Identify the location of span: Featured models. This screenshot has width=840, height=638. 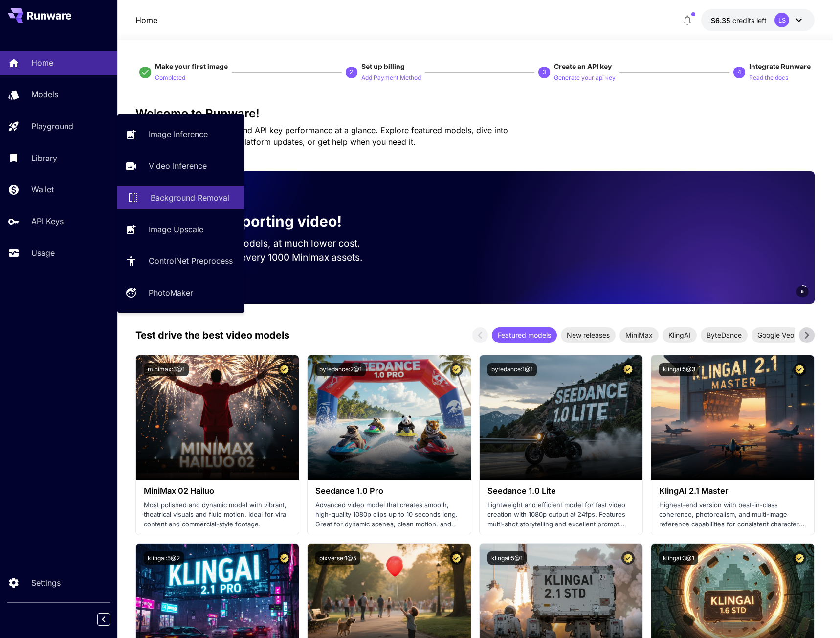
(524, 335).